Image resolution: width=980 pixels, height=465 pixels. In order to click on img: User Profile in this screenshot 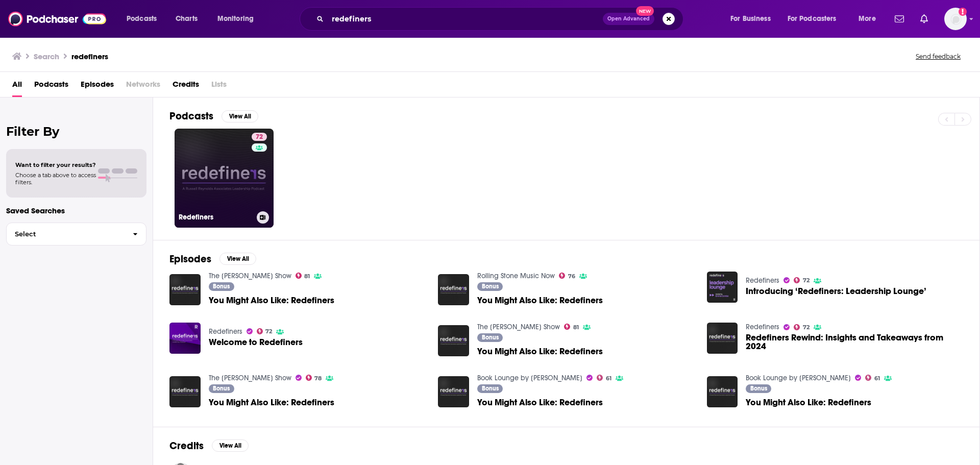, I will do `click(955, 19)`.